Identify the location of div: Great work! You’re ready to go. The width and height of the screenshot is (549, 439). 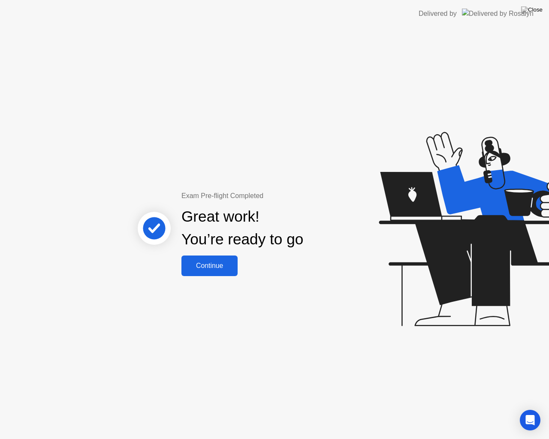
(242, 228).